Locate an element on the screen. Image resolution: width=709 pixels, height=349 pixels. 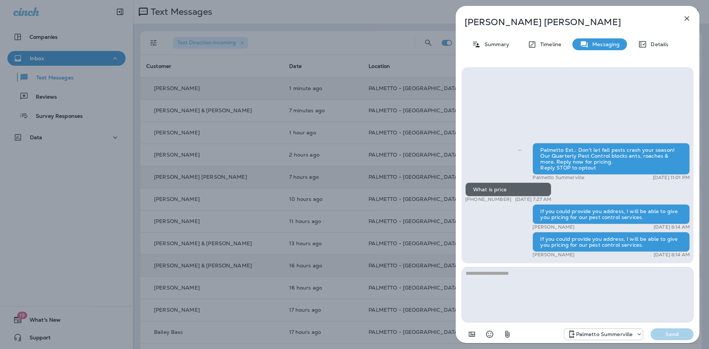
button: Select an emoji is located at coordinates (490, 334).